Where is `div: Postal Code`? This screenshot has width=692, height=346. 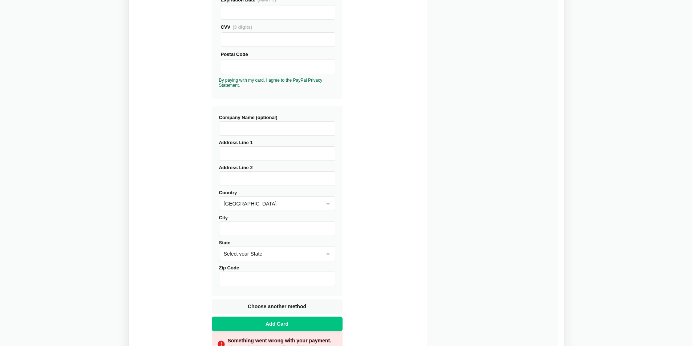
div: Postal Code is located at coordinates (278, 54).